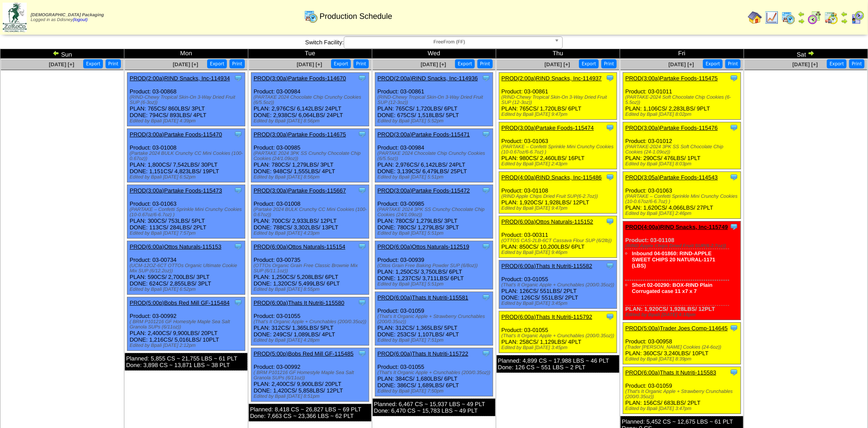  Describe the element at coordinates (434, 407) in the screenshot. I see `div: Planned: 6,467 CS ~ 15,937 LBS ~ 49 PLT Done: 6,470 CS ~ 15,783 LBS ~ 49 PLT` at that location.